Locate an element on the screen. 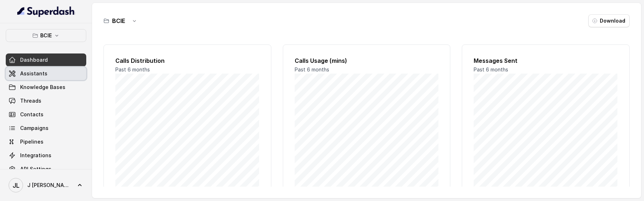  a: Contacts is located at coordinates (46, 115).